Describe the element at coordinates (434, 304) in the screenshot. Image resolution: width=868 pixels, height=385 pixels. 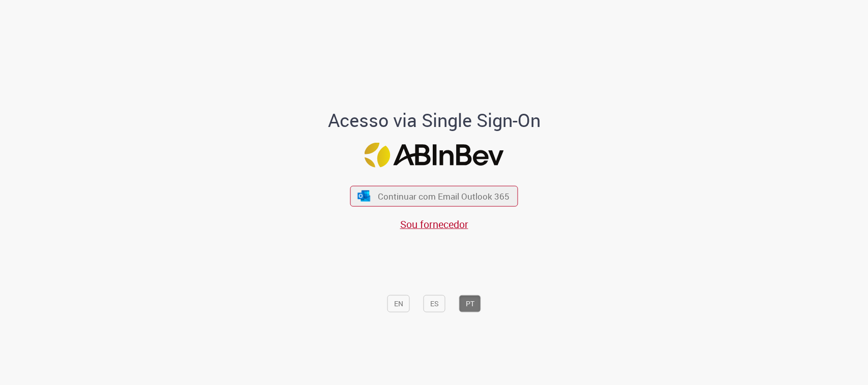
I see `button: ES` at that location.